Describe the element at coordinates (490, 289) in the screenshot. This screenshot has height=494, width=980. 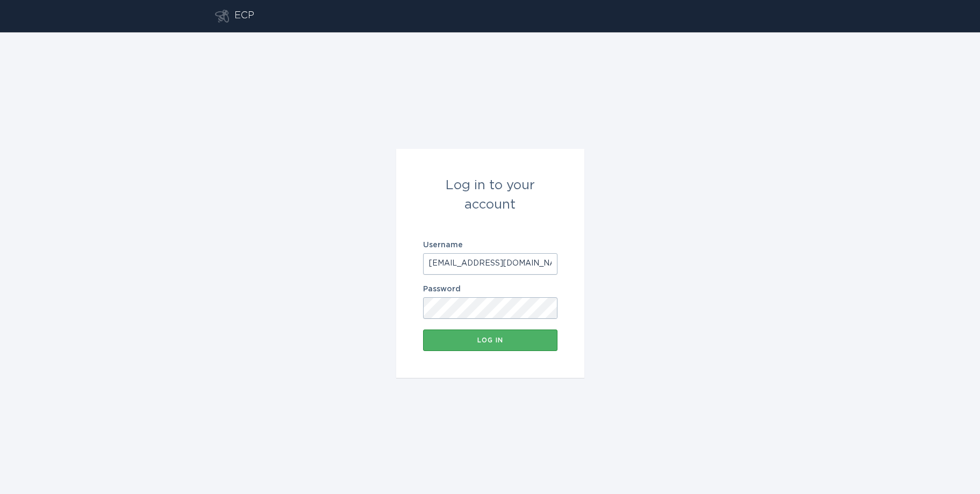
I see `label: Password` at that location.